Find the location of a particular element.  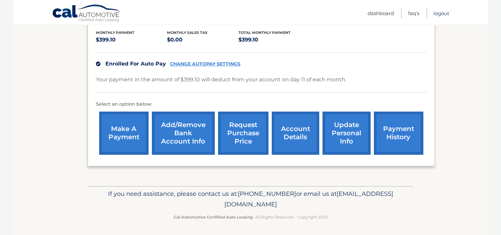

a: make a payment is located at coordinates (124, 133).